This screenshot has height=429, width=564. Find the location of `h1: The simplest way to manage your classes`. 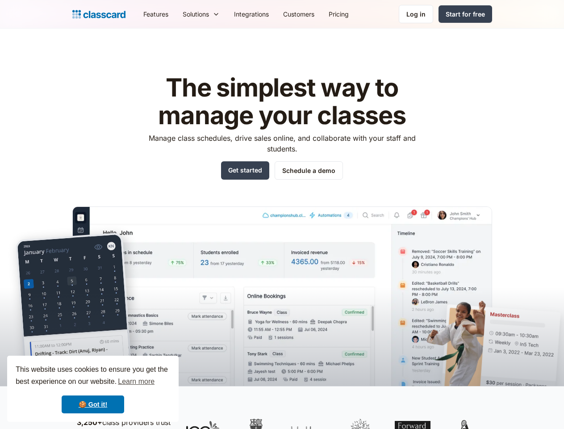

h1: The simplest way to manage your classes is located at coordinates (282, 101).